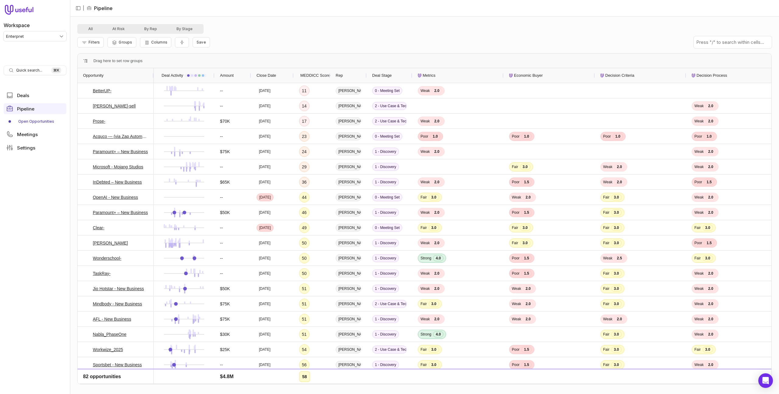  What do you see at coordinates (125, 42) in the screenshot?
I see `span: Groups` at bounding box center [125, 42].